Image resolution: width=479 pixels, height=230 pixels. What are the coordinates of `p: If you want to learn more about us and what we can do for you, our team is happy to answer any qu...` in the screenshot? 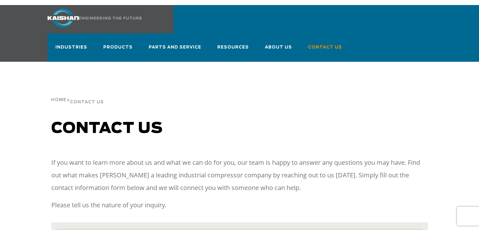 It's located at (240, 175).